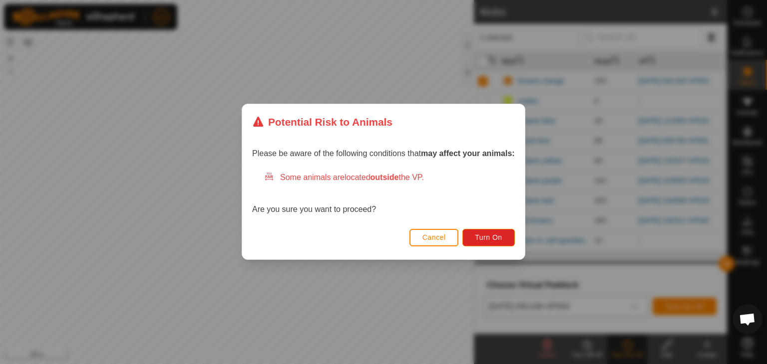 The height and width of the screenshot is (364, 767). Describe the element at coordinates (434, 238) in the screenshot. I see `button: Cancel` at that location.